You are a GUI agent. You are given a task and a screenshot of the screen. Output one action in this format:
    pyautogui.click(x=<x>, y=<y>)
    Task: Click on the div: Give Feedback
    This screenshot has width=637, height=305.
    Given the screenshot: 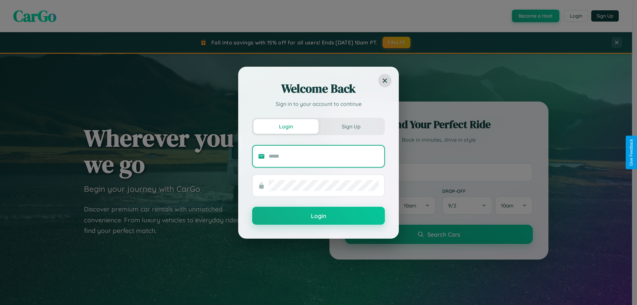 What is the action you would take?
    pyautogui.click(x=631, y=152)
    